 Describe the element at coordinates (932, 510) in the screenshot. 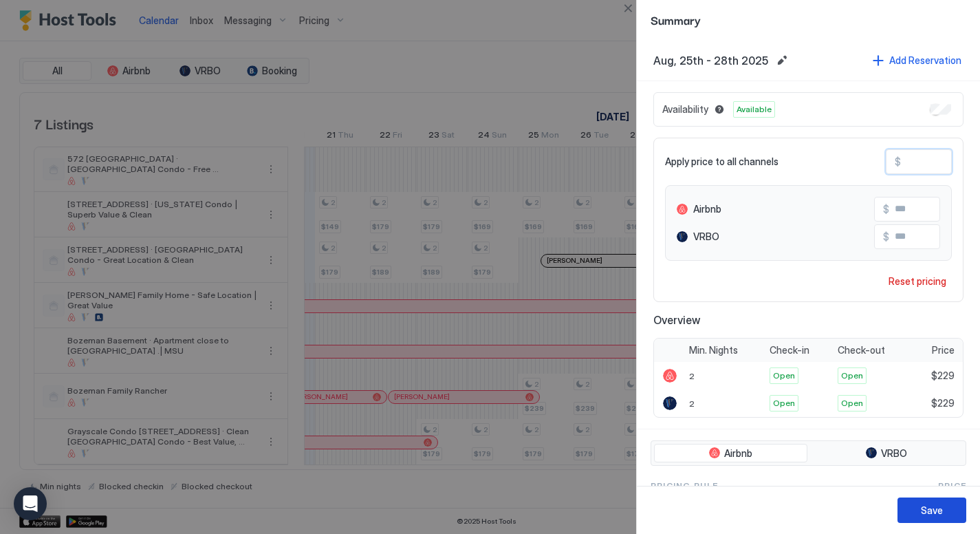

I see `button: Save` at that location.